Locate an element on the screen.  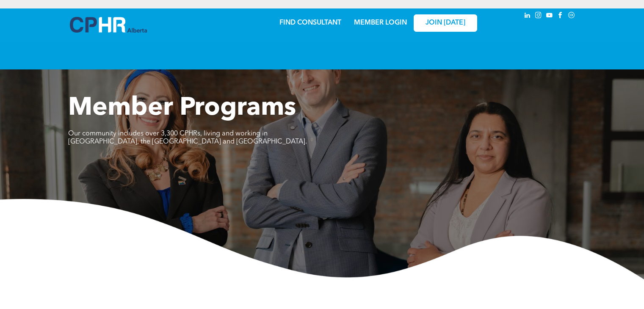
a: MEMBER LOGIN is located at coordinates (380, 23).